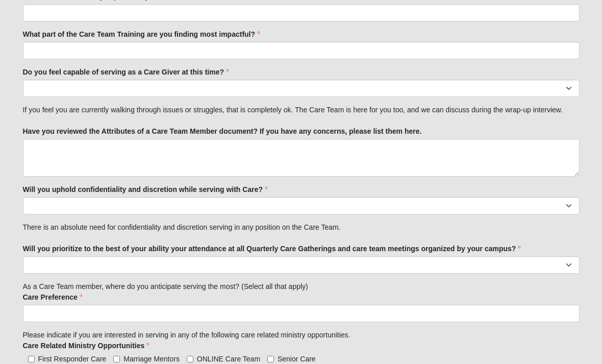 This screenshot has height=364, width=602. What do you see at coordinates (270, 359) in the screenshot?
I see `input: Senior Care` at bounding box center [270, 359].